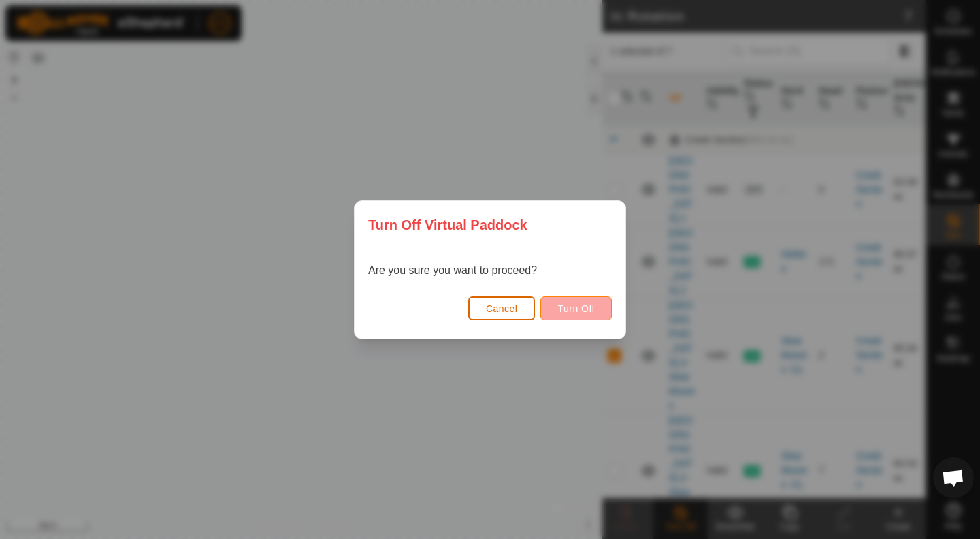 Image resolution: width=980 pixels, height=539 pixels. What do you see at coordinates (954, 477) in the screenshot?
I see `div: Open chat` at bounding box center [954, 477].